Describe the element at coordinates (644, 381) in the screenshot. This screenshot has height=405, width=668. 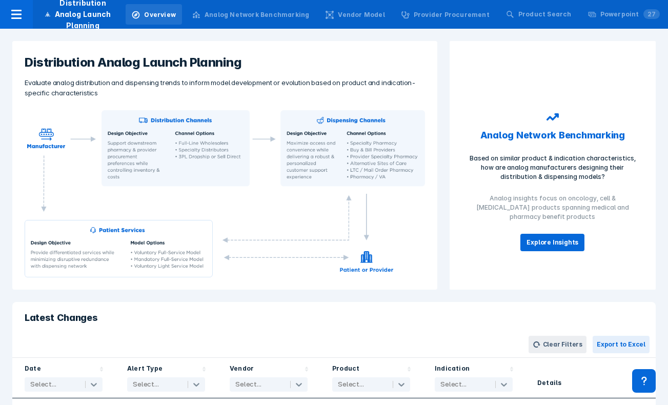
I see `div: Contact Support` at that location.